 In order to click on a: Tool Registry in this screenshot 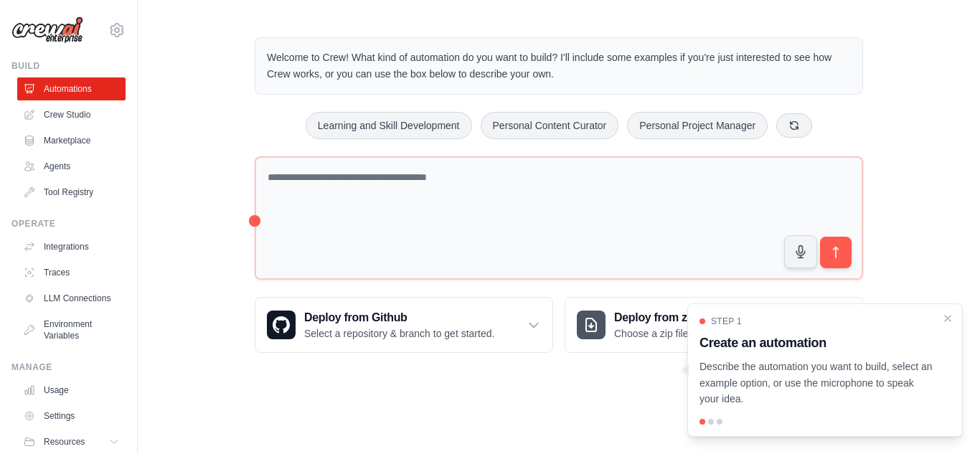, I will do `click(71, 192)`.